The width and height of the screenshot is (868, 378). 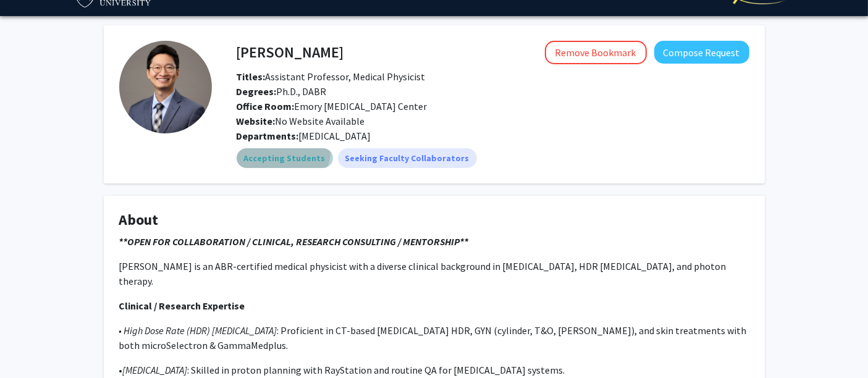 I want to click on strong: C, so click(x=122, y=306).